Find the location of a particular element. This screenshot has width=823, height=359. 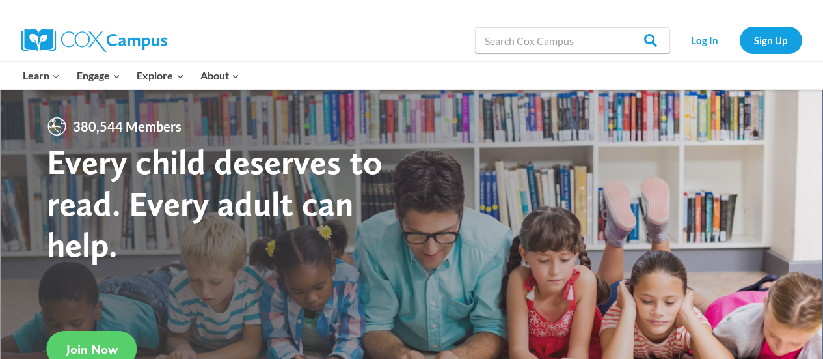

span: Learn is located at coordinates (41, 75).